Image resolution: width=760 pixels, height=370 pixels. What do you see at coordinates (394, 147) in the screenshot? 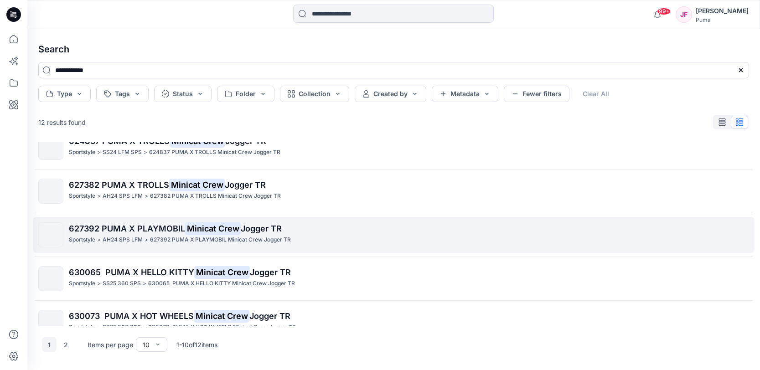
I see `a: 624837 PUMA X TROLLSMinicat CrewJogger TRSportstyle>SS24 LFM SPS>624837 PUMA X TROLLS Minicat Cre...` at bounding box center [394, 147].